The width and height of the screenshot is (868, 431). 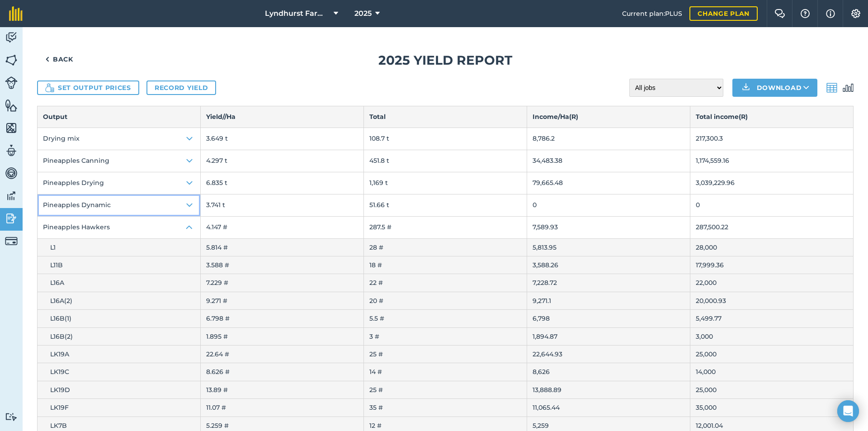 I want to click on td: 7.229 #, so click(x=282, y=283).